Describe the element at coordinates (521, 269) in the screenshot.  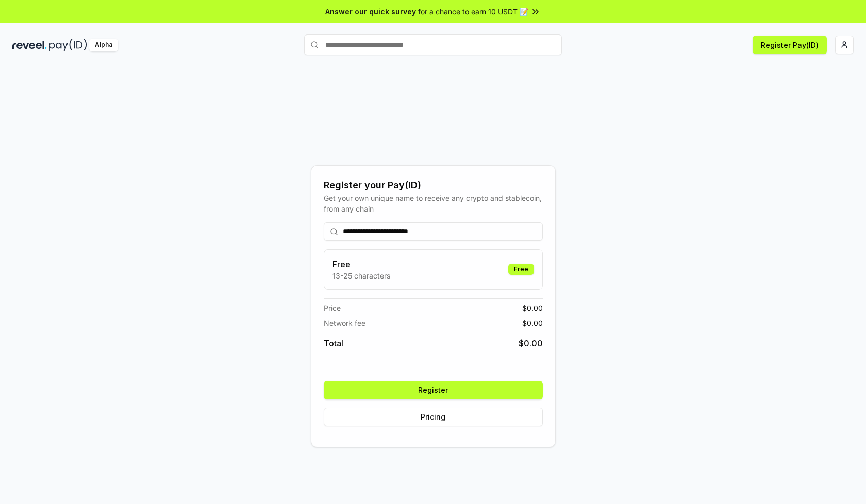
I see `div: Free` at that location.